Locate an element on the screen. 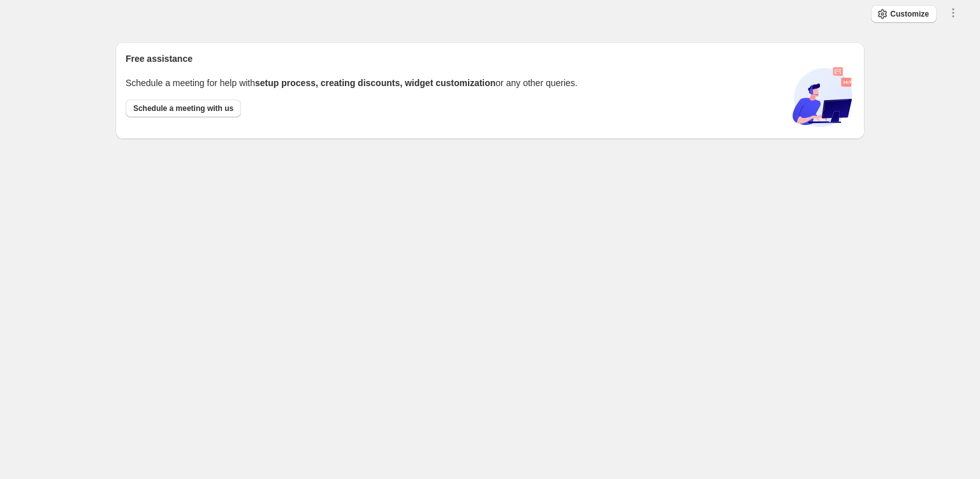 This screenshot has height=479, width=980. span: Free assistance is located at coordinates (159, 58).